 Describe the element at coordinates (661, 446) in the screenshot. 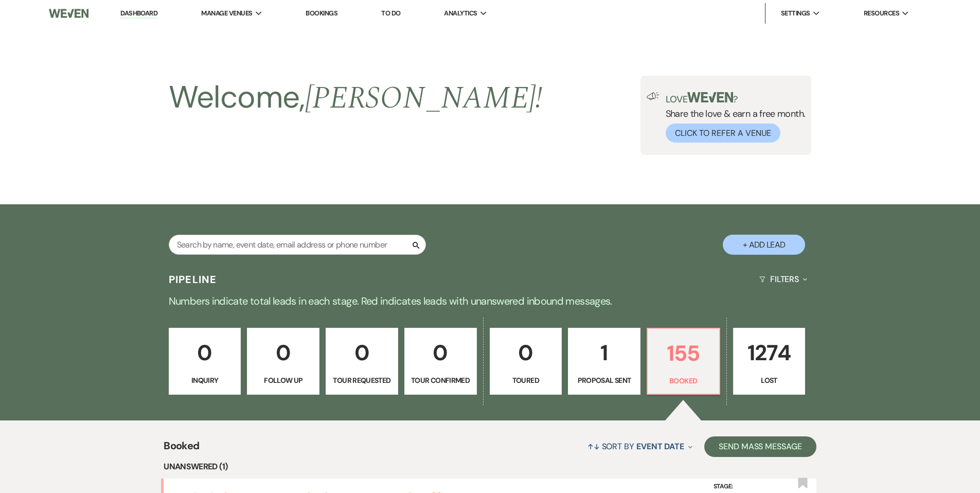

I see `span: Event Date` at that location.